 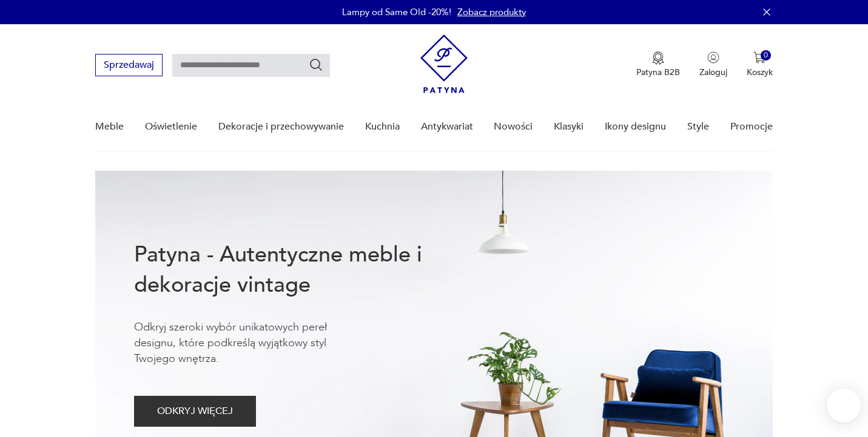 What do you see at coordinates (713, 65) in the screenshot?
I see `button: Zaloguj` at bounding box center [713, 65].